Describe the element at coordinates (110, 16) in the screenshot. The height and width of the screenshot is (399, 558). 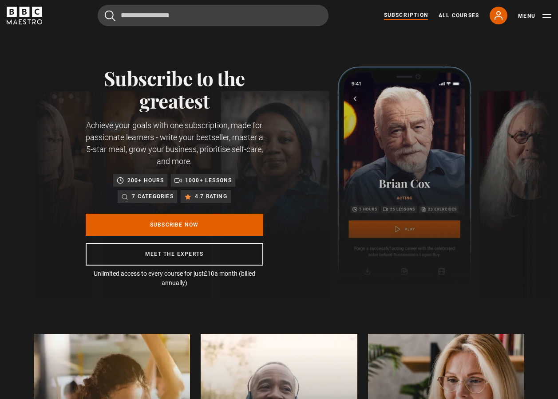
I see `button: Submit the search query` at that location.